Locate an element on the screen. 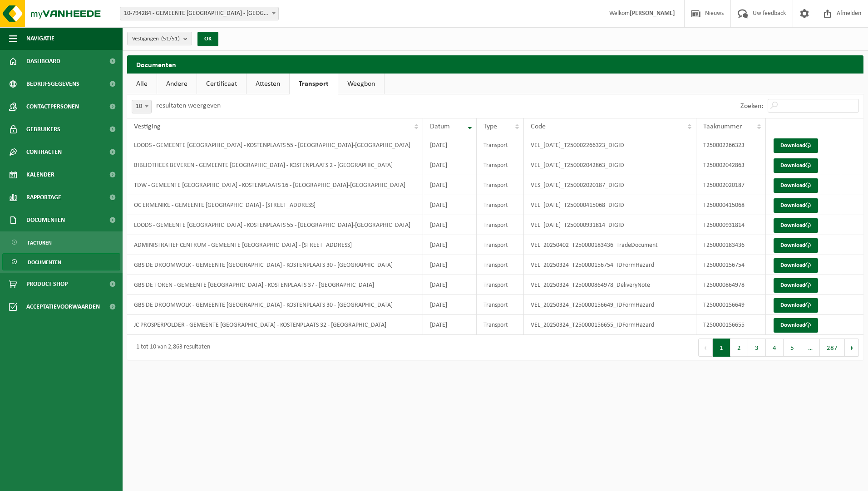  span: Contactpersonen is located at coordinates (53, 107).